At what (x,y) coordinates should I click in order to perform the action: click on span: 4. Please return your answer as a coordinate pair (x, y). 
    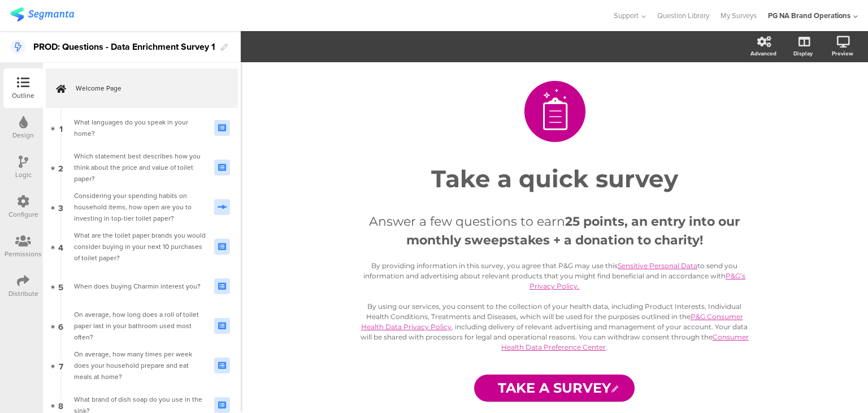
    Looking at the image, I should click on (60, 247).